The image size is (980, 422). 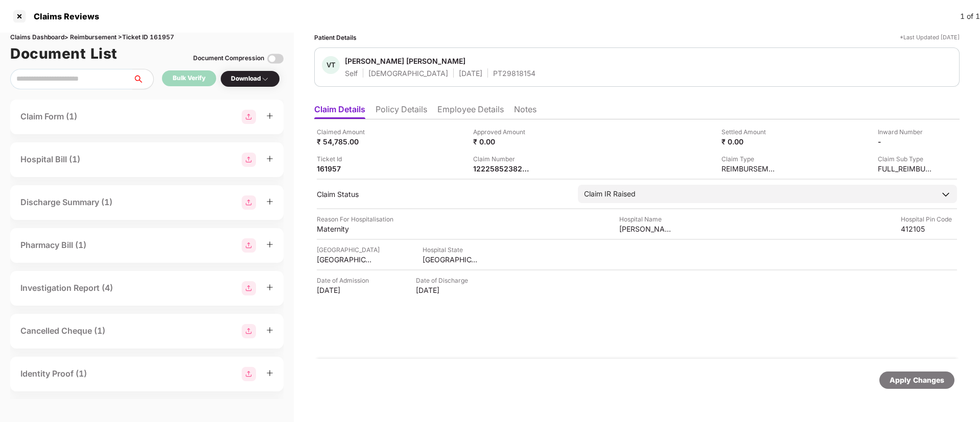 I want to click on div: Approved Amount, so click(x=501, y=132).